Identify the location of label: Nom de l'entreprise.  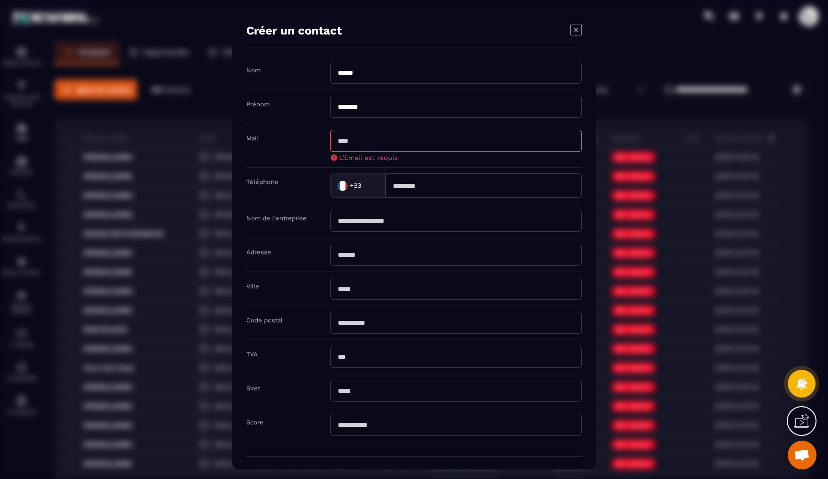
(276, 218).